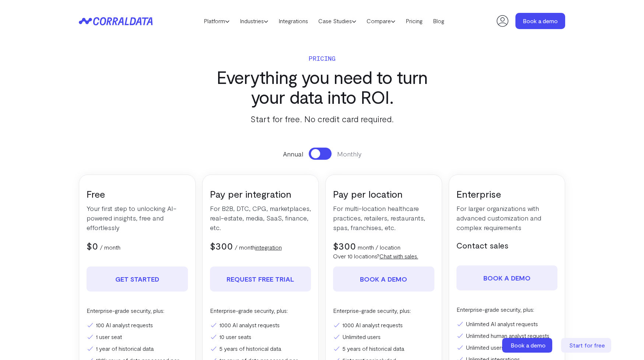 This screenshot has height=360, width=644. What do you see at coordinates (587, 345) in the screenshot?
I see `a: Start for free` at bounding box center [587, 345].